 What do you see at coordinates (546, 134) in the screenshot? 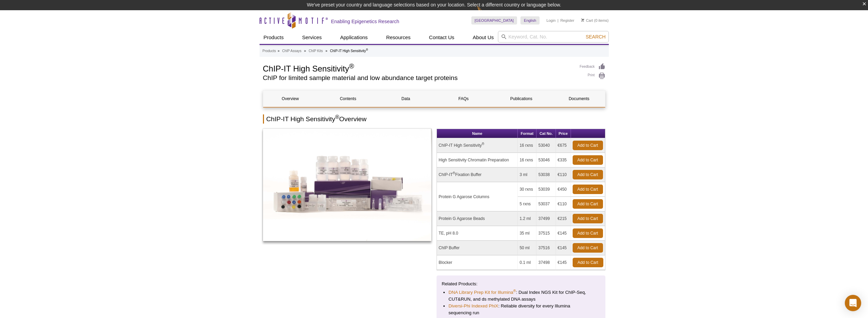
I see `th: Cat No.` at bounding box center [546, 134].